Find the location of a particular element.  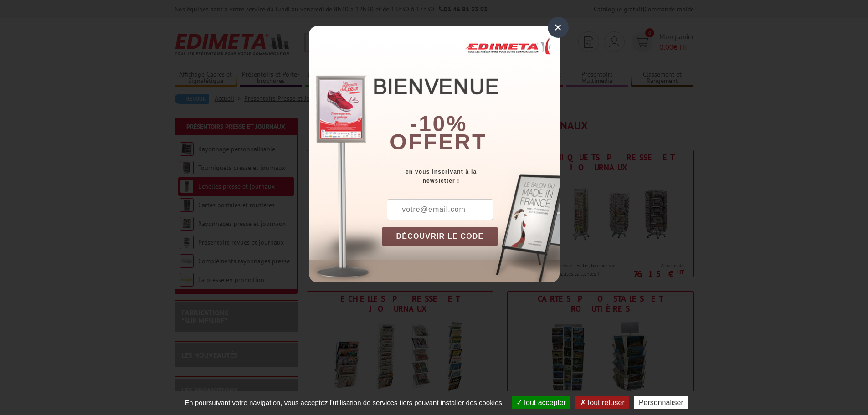

div: en vous inscrivant à la newsletter ! is located at coordinates (471, 176).